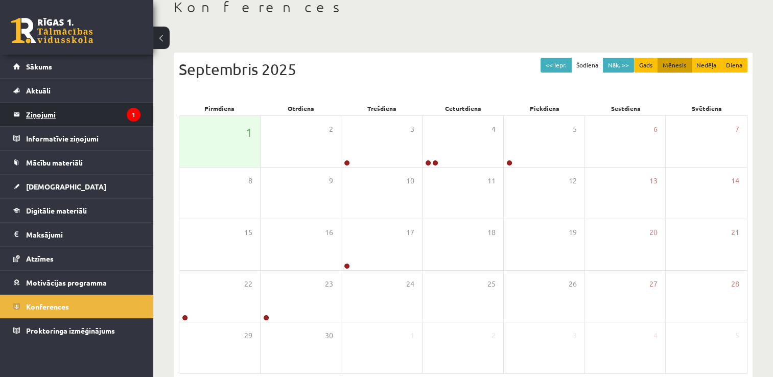 This screenshot has height=377, width=773. Describe the element at coordinates (77, 114) in the screenshot. I see `a: Ziņojumi1` at that location.